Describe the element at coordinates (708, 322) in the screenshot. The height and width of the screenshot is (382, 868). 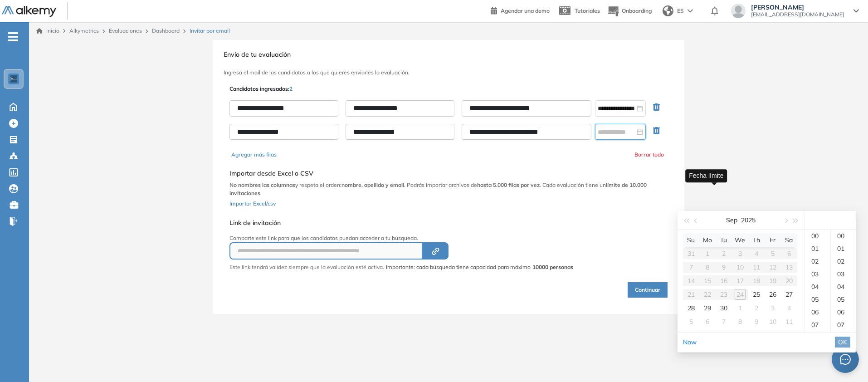
I see `td: 2025-10-06` at that location.